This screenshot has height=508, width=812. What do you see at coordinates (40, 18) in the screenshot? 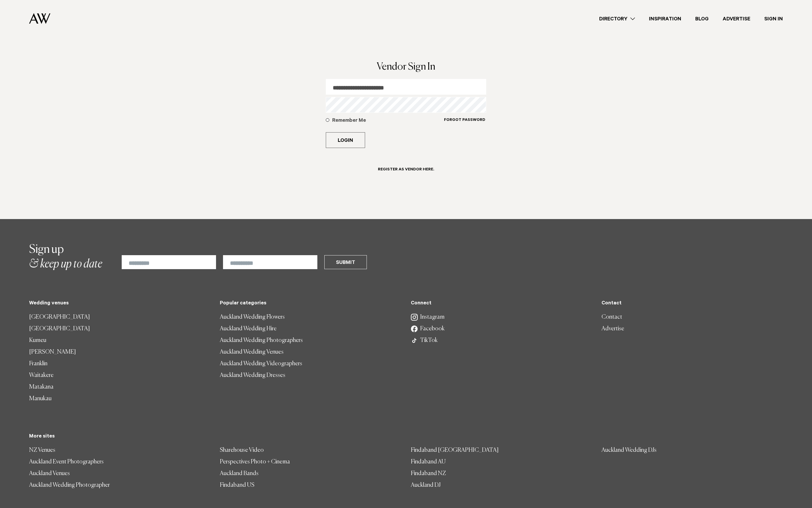
I see `img: Auckland Weddings Logo` at bounding box center [40, 18].